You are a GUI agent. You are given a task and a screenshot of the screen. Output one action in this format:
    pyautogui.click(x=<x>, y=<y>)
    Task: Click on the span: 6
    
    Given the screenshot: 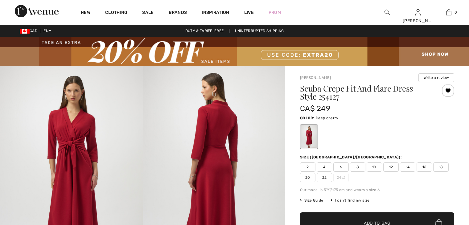 What is the action you would take?
    pyautogui.click(x=341, y=167)
    